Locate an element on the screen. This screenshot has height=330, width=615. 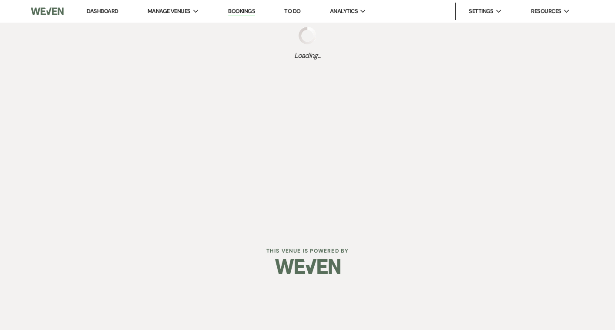
a: Dashboard is located at coordinates (102, 11).